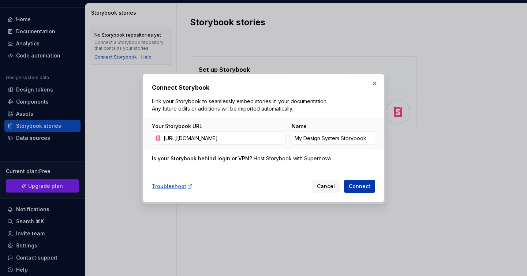 The width and height of the screenshot is (527, 276). Describe the element at coordinates (359, 186) in the screenshot. I see `button: Connect` at that location.